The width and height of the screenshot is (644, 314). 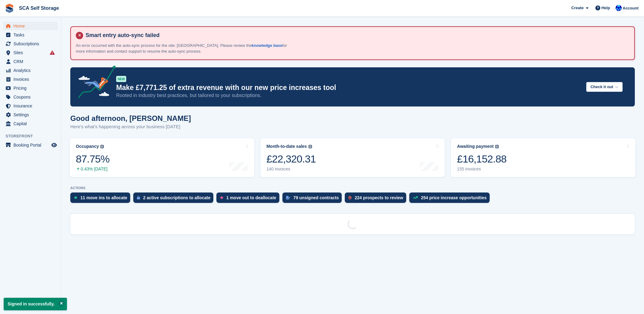 I want to click on p: Signed in successfully., so click(x=35, y=304).